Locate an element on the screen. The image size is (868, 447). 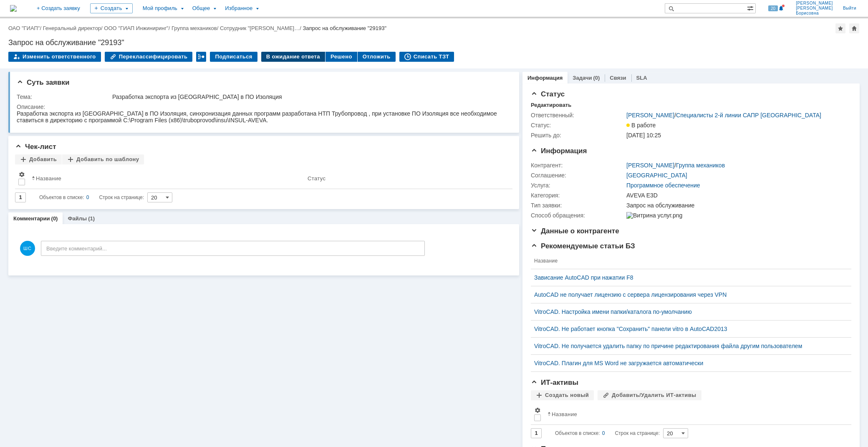
a: SLA is located at coordinates (642, 77).